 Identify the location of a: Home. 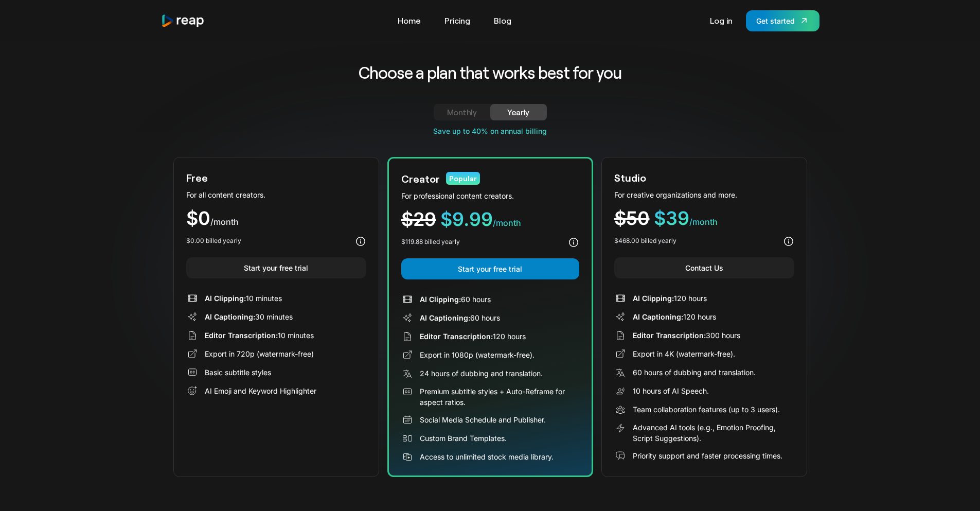
(409, 20).